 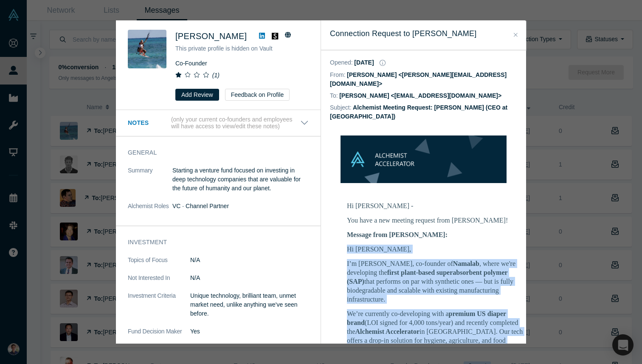 I want to click on p: Unique technology, brilliant team, unmet market need, unlike anything we've seen before., so click(x=249, y=304).